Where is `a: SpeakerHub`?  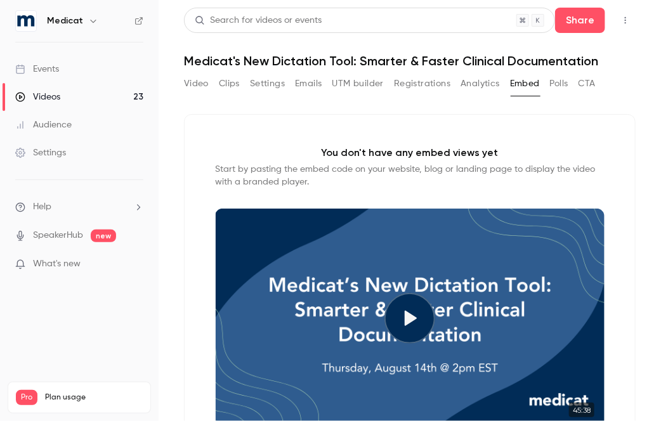 a: SpeakerHub is located at coordinates (58, 235).